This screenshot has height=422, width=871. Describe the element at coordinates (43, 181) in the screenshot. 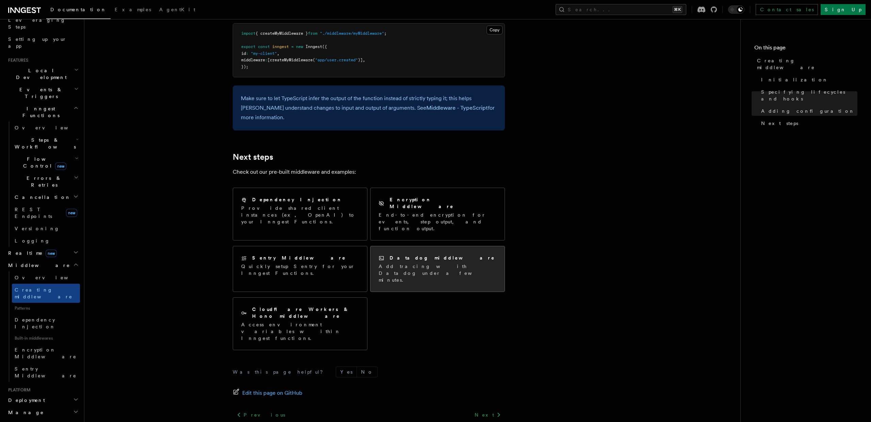

I see `span: Errors & Retries` at that location.